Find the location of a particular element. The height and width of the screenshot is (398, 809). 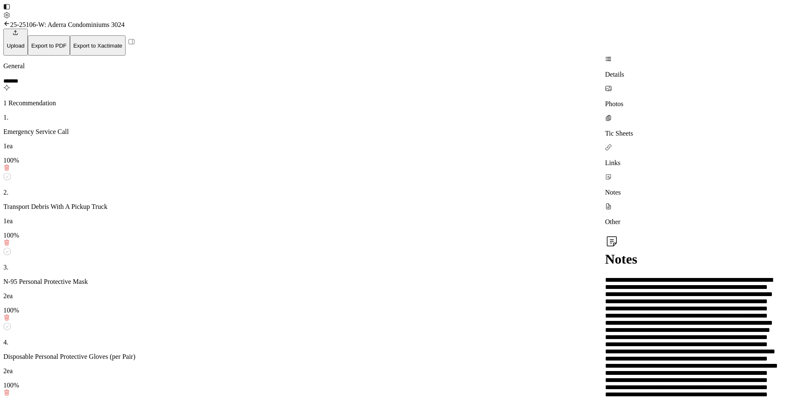

label: 25-25106-W: Aderra Condominiums 3024 is located at coordinates (67, 24).